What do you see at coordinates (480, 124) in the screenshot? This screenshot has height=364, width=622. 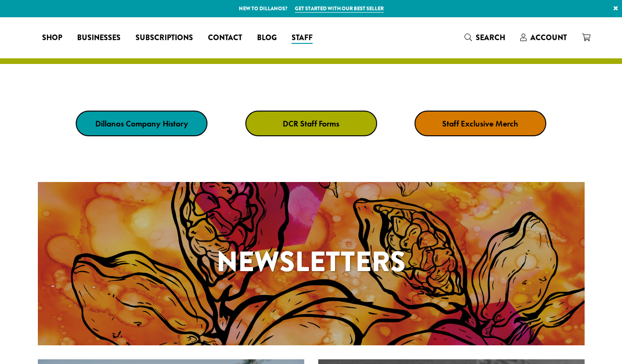 I see `a: Staff Exclusive Merch` at bounding box center [480, 124].